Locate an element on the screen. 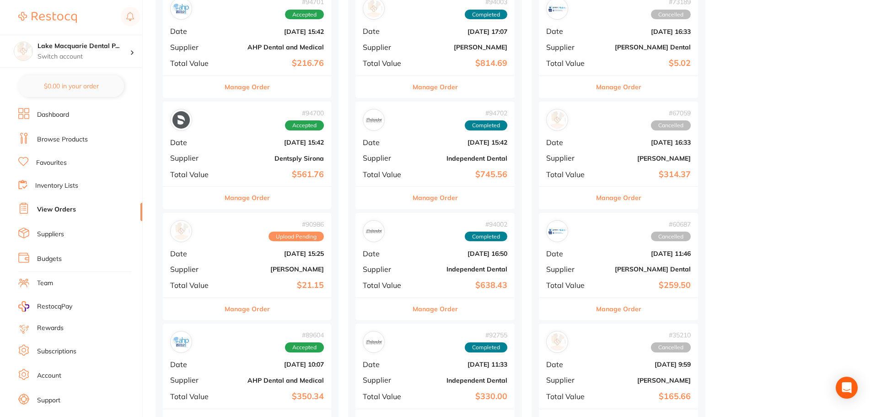 This screenshot has width=876, height=417. a: Budgets is located at coordinates (49, 259).